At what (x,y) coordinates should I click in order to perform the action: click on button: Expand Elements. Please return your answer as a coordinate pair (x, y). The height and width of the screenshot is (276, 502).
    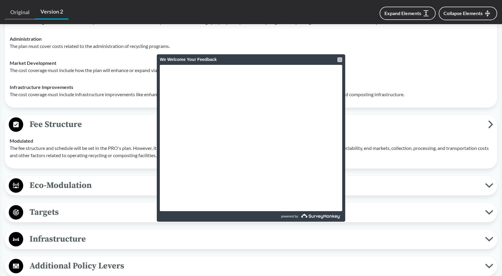
    Looking at the image, I should click on (408, 13).